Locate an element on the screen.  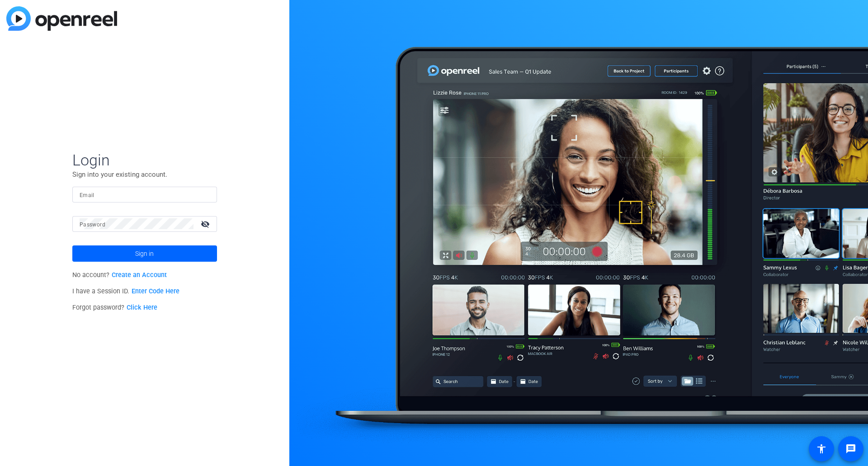
img: blue-gradient.svg is located at coordinates (62, 18).